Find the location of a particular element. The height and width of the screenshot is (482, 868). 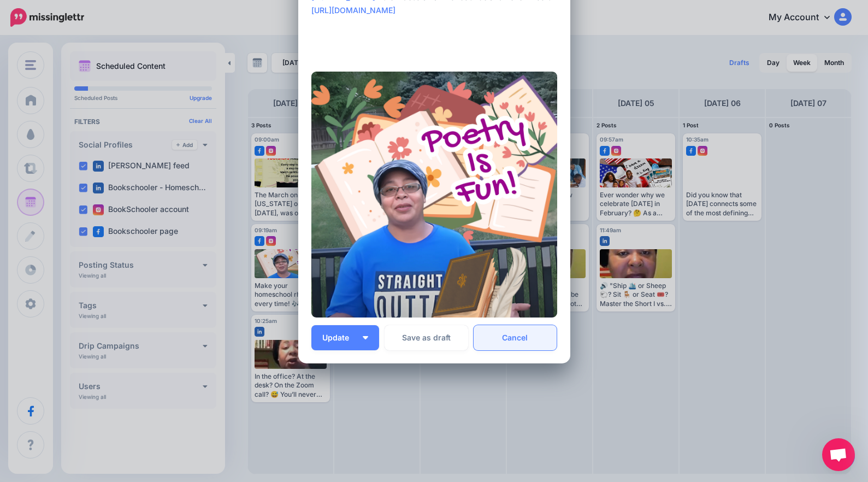

img: 8FPUCDOWRNNGKHHFRH56LVG40J0MPO5V.png is located at coordinates (434, 194).